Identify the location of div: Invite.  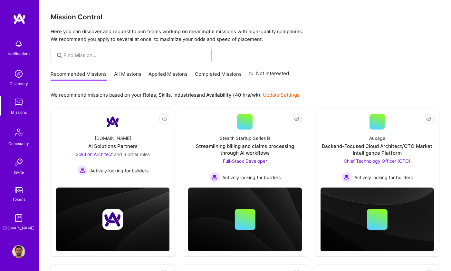
(19, 172).